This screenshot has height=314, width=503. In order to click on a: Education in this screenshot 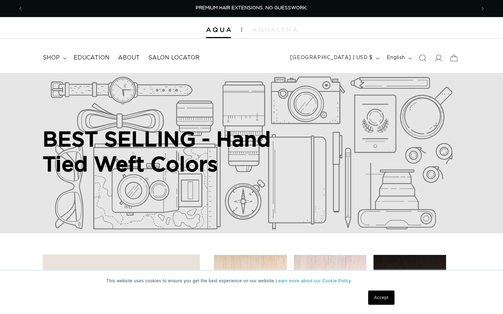, I will do `click(91, 58)`.